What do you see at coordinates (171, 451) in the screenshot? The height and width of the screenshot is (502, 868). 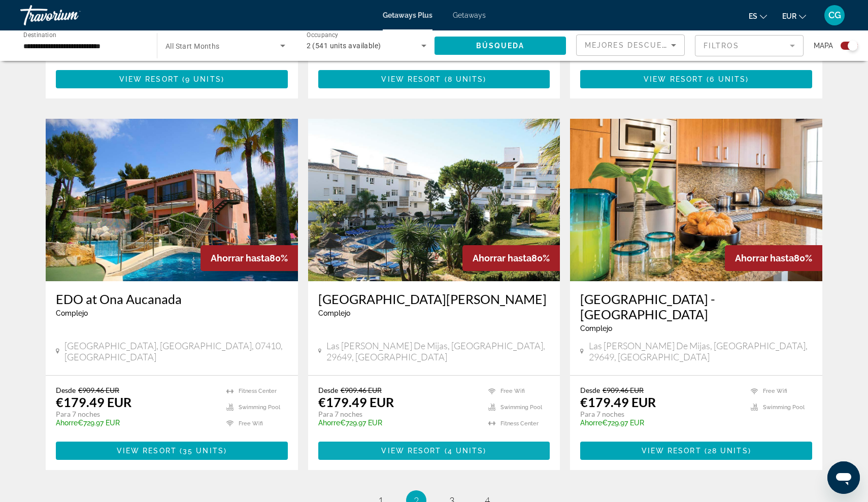 I see `a: View Resort(35 units)` at bounding box center [171, 451].